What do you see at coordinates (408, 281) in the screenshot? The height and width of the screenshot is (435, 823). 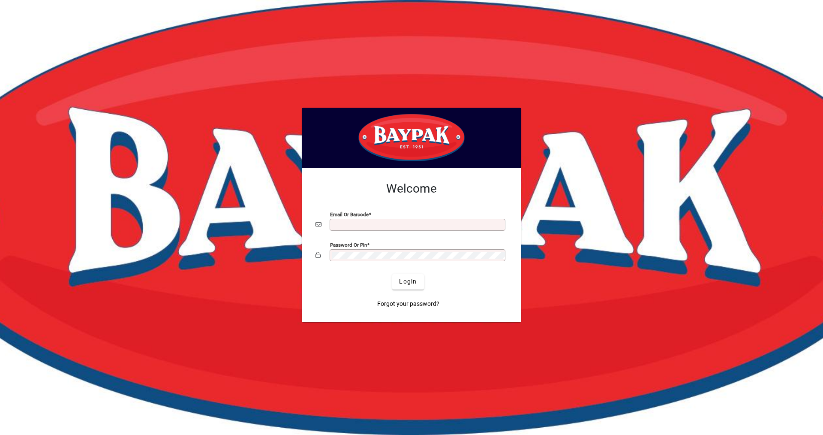 I see `span: Login` at bounding box center [408, 281].